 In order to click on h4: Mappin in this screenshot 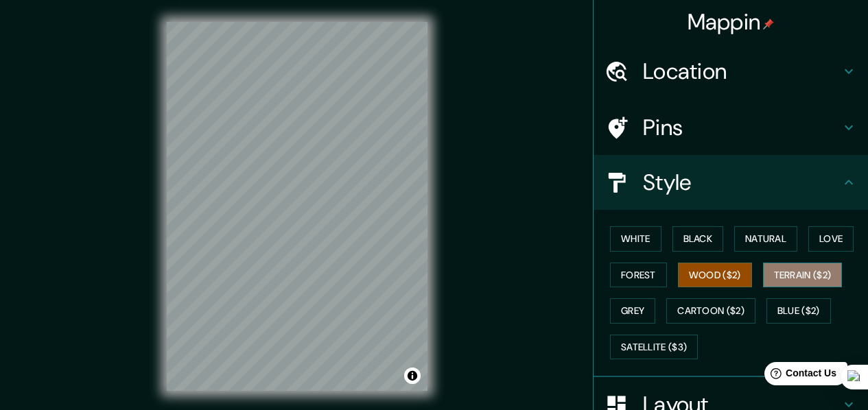, I will do `click(730, 22)`.